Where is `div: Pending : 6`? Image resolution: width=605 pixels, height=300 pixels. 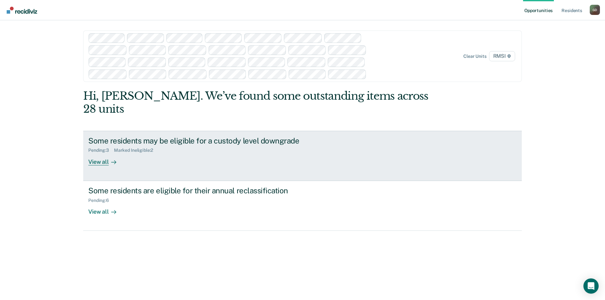 div: Pending : 6 is located at coordinates (101, 201).